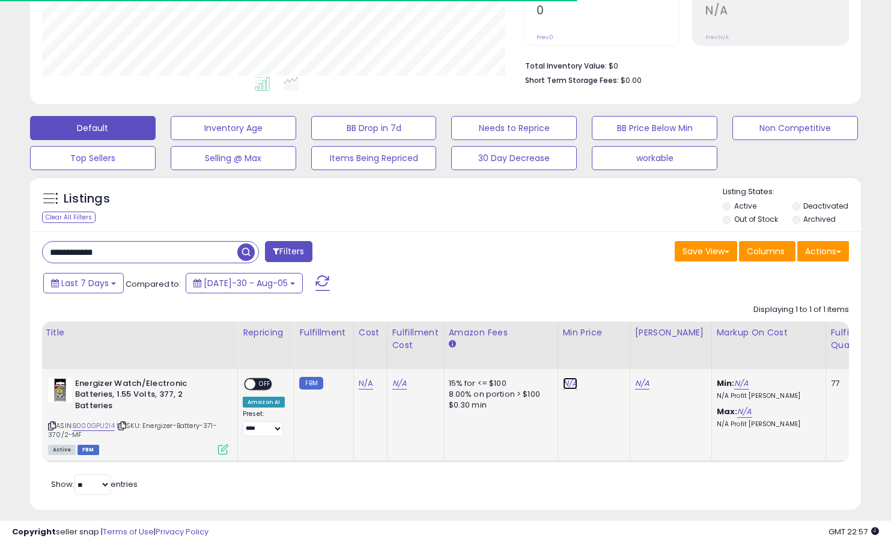 The image size is (891, 544). Describe the element at coordinates (726, 383) in the screenshot. I see `b: Min:` at that location.